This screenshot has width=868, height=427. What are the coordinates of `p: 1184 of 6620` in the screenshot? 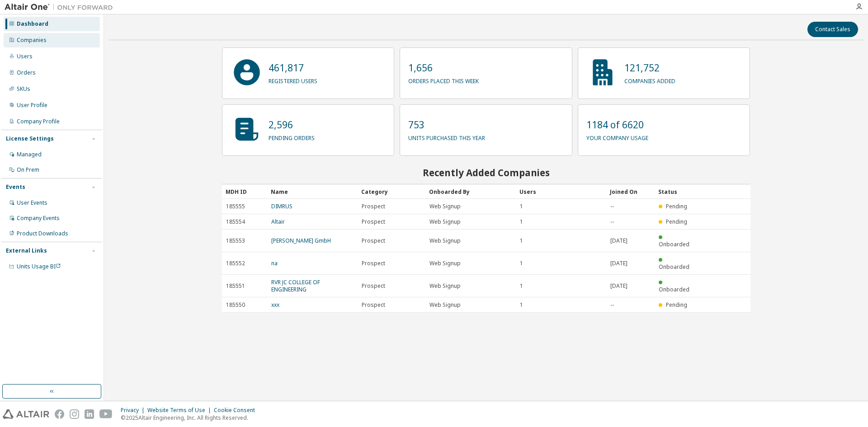 It's located at (617, 125).